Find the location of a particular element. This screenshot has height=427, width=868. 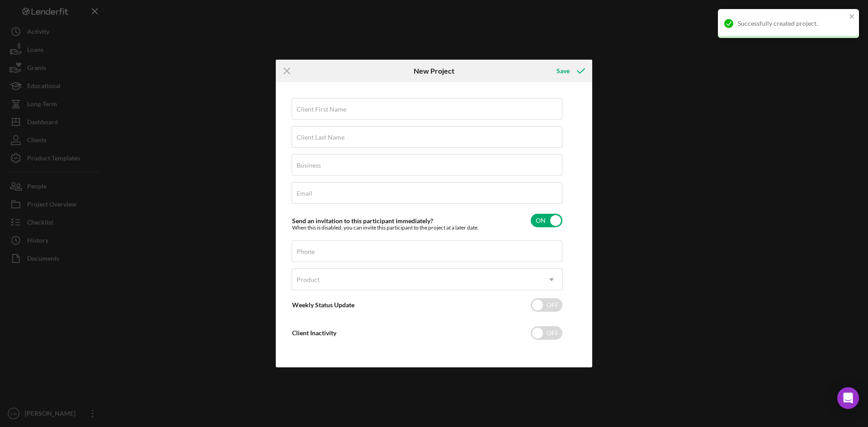

h6: New Project is located at coordinates (434, 71).